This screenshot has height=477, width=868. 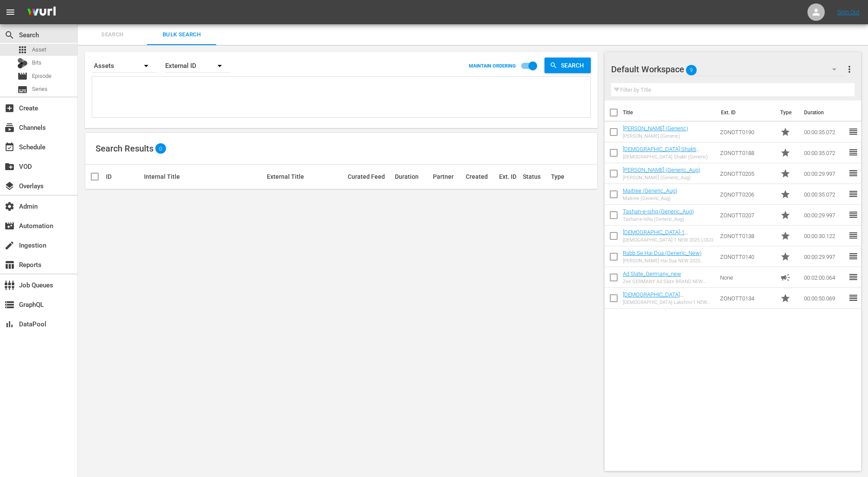 What do you see at coordinates (124, 177) in the screenshot?
I see `div: ID` at bounding box center [124, 177].